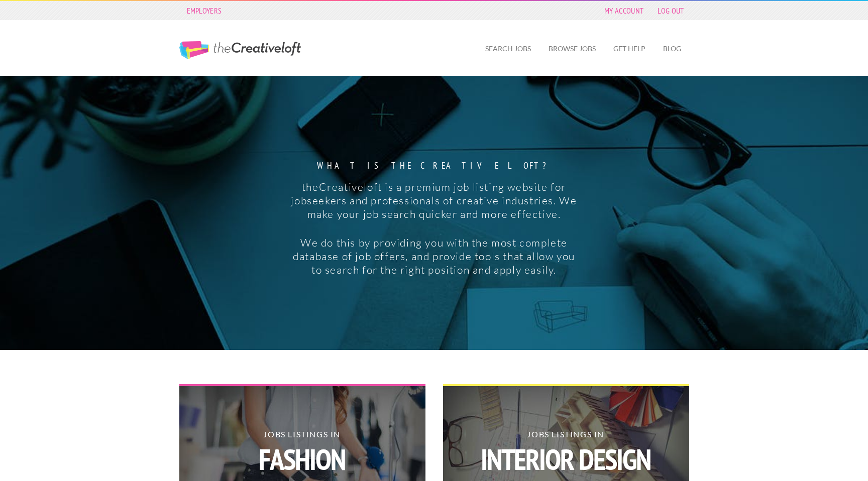 Image resolution: width=868 pixels, height=481 pixels. I want to click on a: Employers, so click(204, 10).